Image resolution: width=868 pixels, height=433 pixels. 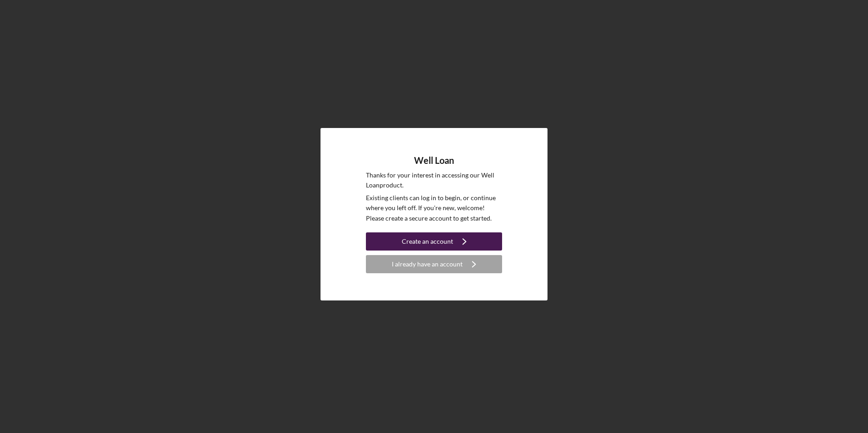 I want to click on button: I already have an account, so click(x=434, y=264).